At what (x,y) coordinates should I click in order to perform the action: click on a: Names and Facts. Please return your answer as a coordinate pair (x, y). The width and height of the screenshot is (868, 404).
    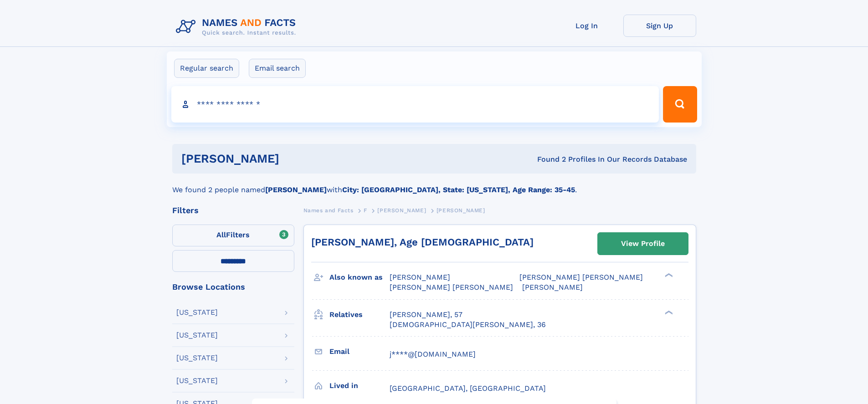
    Looking at the image, I should click on (328, 210).